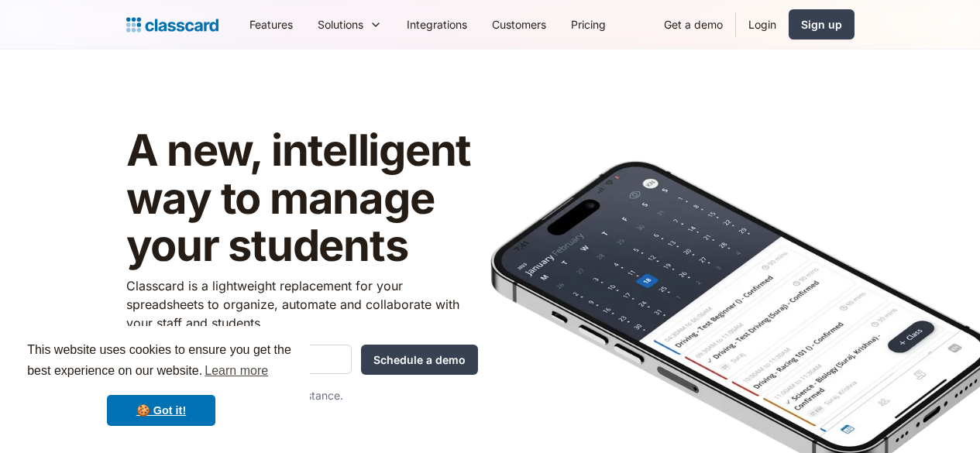 The height and width of the screenshot is (453, 980). What do you see at coordinates (693, 24) in the screenshot?
I see `a: Get a demo` at bounding box center [693, 24].